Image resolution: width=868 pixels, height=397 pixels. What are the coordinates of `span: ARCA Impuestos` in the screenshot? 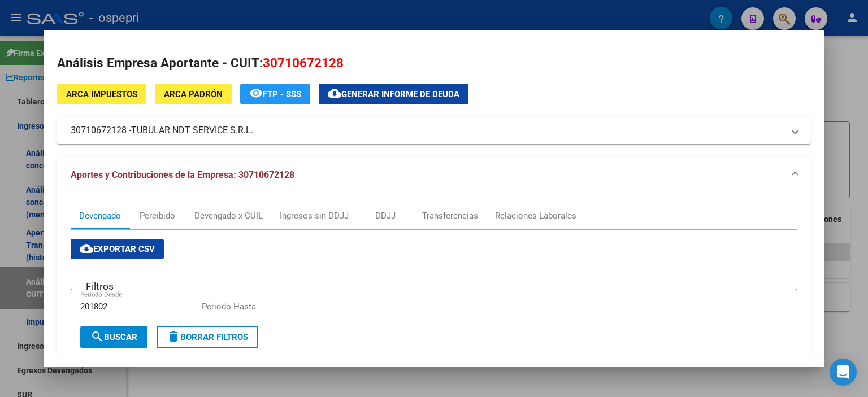 It's located at (102, 94).